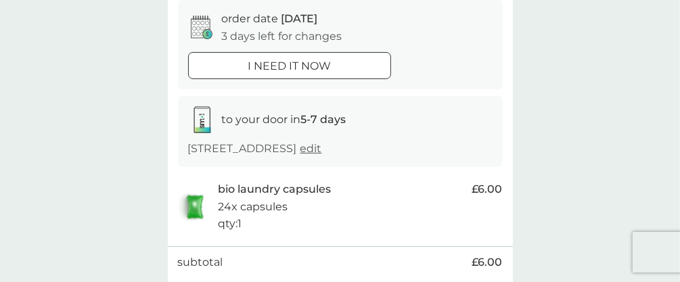 Image resolution: width=680 pixels, height=282 pixels. I want to click on p: i need it now, so click(289, 66).